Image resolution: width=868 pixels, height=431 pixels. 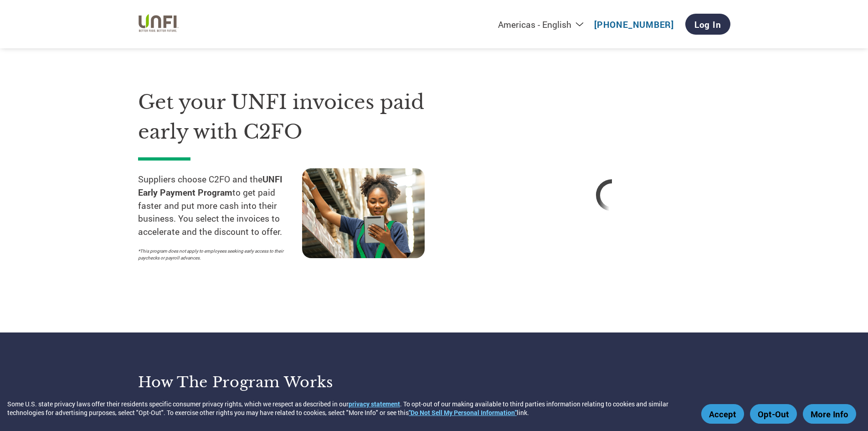 I want to click on button: Opt-Out, so click(x=773, y=414).